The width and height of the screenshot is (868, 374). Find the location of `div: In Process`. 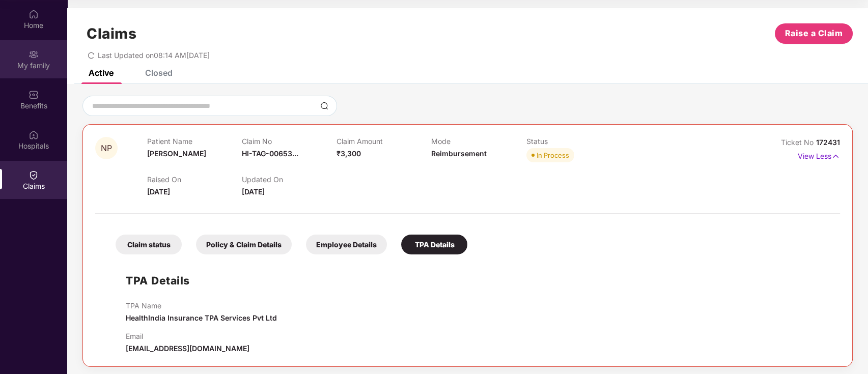

div: In Process is located at coordinates (553, 155).